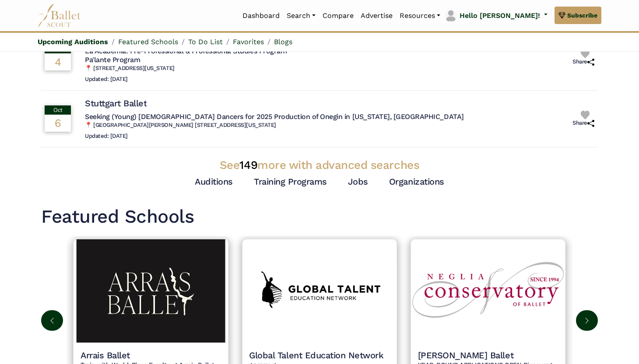 The height and width of the screenshot is (364, 639). I want to click on span: 149, so click(248, 165).